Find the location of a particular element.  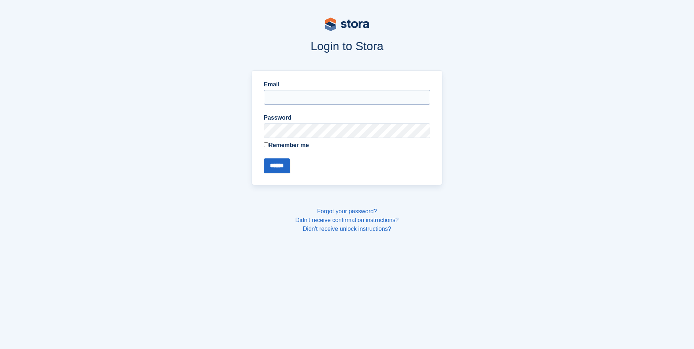

a: Didn't receive confirmation instructions? is located at coordinates (347, 220).